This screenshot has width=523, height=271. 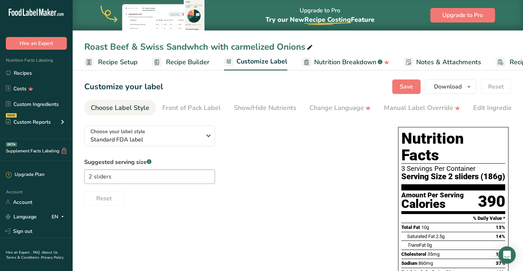 What do you see at coordinates (150, 136) in the screenshot?
I see `button: Choose your label style Standard FDA label` at bounding box center [150, 136].